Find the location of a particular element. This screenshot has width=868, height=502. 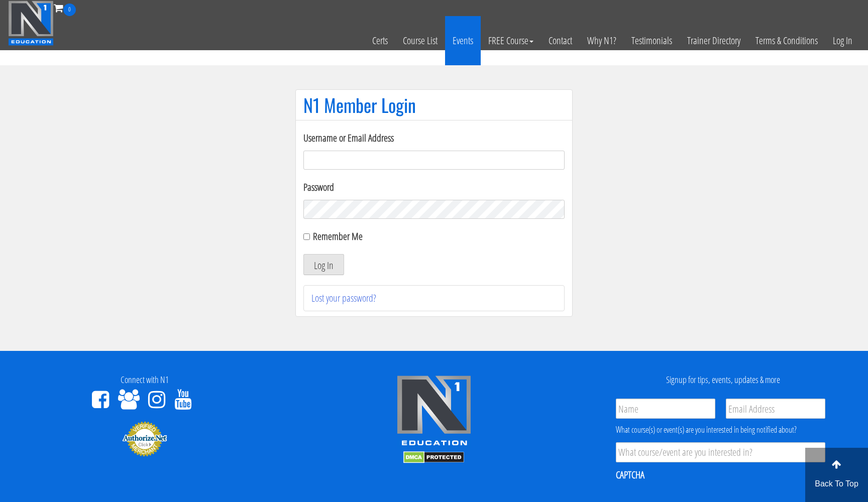

a: Lost your password? is located at coordinates (343, 298).